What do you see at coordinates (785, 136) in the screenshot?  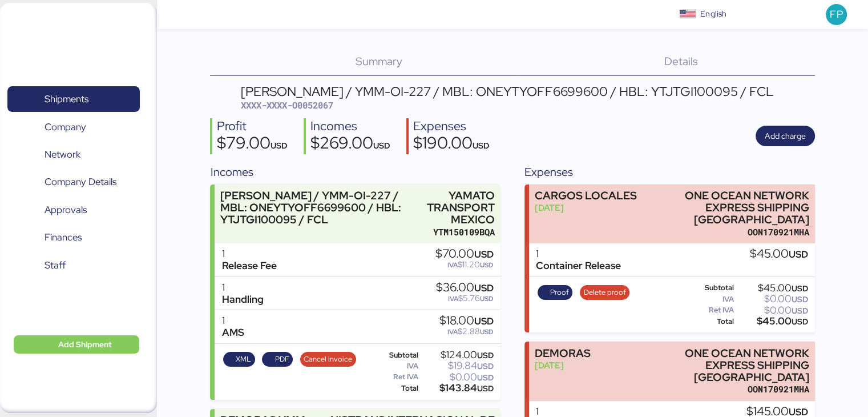 I see `button: Add charge` at bounding box center [785, 136].